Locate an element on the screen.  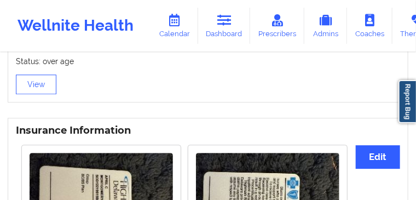
a: Report Bug is located at coordinates (408, 101).